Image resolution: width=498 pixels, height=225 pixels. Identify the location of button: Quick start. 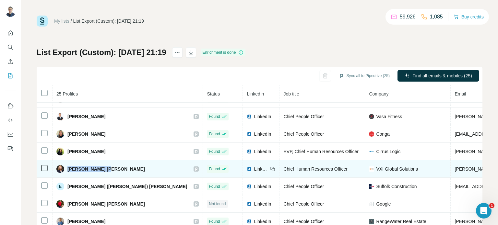
(10, 33).